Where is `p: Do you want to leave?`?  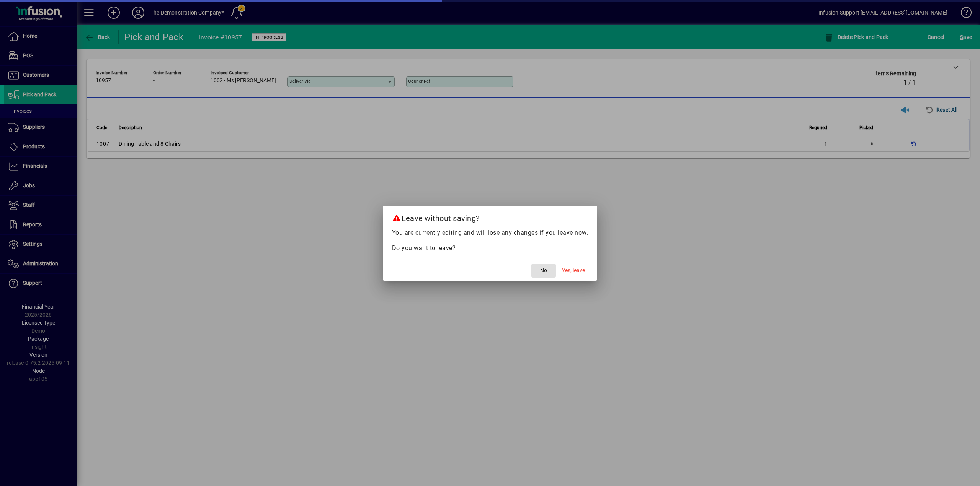 p: Do you want to leave? is located at coordinates (490, 248).